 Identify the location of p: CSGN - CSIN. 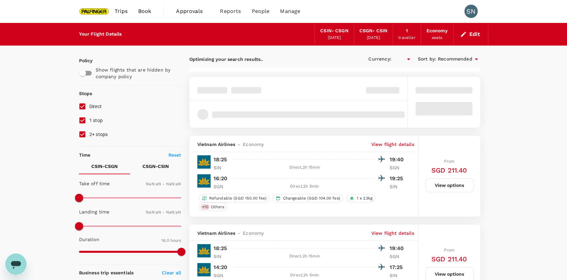
(155, 166).